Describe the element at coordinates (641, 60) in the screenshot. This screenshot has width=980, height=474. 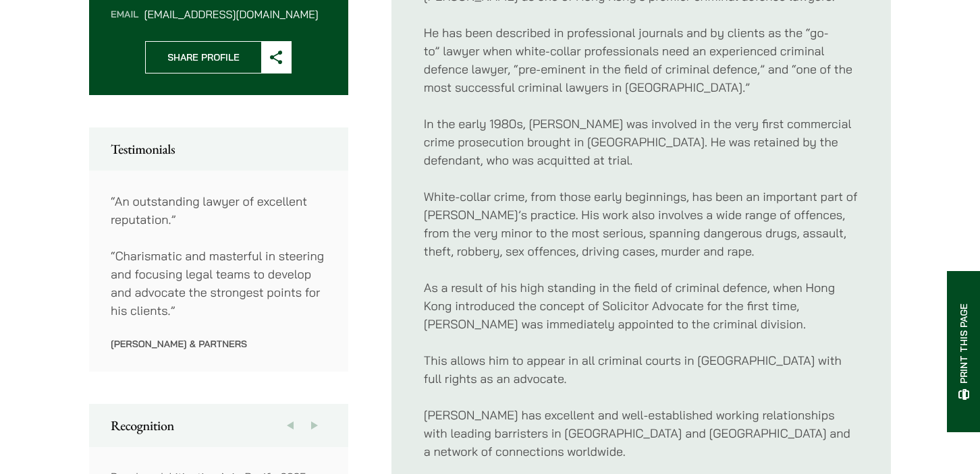
I see `p: He has been described in professional journals and by clients as the “go-to” lawyer when white-co...` at that location.